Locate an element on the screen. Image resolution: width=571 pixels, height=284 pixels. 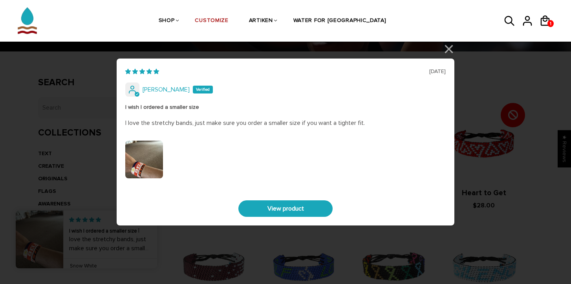
span: 1 is located at coordinates (550, 24).